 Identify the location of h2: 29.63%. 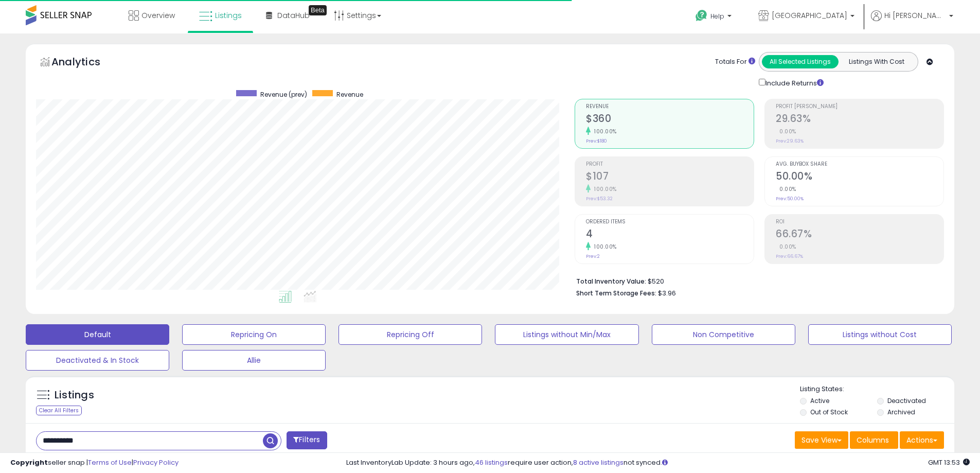
(860, 120).